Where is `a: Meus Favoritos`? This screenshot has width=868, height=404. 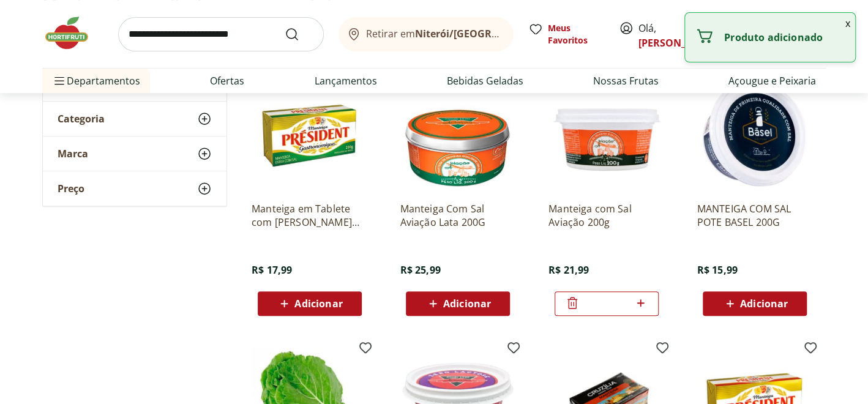
a: Meus Favoritos is located at coordinates (566, 35).